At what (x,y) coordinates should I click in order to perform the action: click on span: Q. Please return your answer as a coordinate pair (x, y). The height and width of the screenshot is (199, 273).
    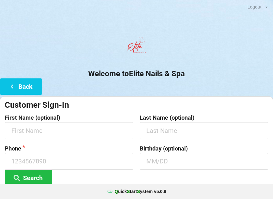
    Looking at the image, I should click on (116, 192).